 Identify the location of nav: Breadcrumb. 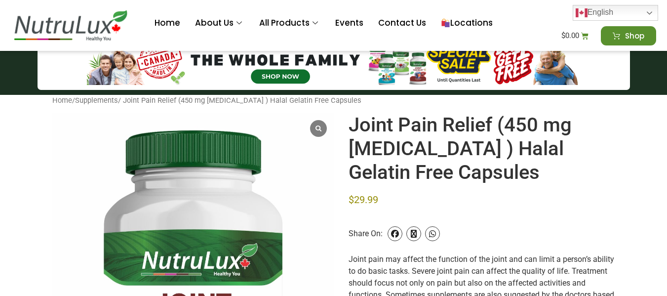
(334, 100).